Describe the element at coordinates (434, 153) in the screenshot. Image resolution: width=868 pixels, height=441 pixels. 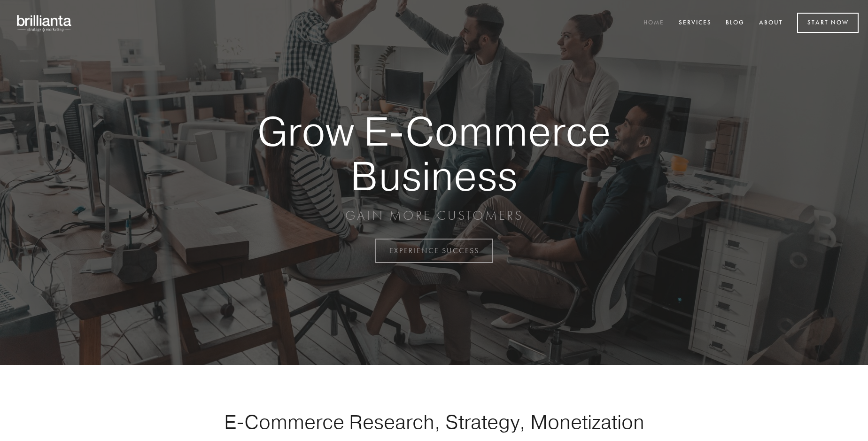
I see `strong: Grow E-Commerce Business` at that location.